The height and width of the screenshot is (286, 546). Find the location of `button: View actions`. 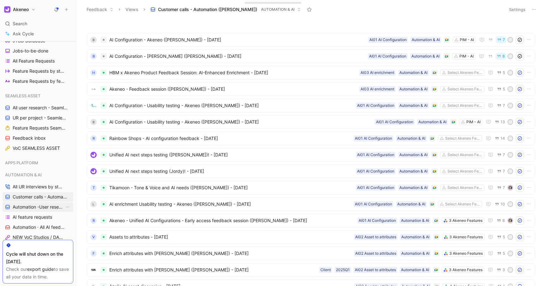

button: View actions is located at coordinates (68, 207).